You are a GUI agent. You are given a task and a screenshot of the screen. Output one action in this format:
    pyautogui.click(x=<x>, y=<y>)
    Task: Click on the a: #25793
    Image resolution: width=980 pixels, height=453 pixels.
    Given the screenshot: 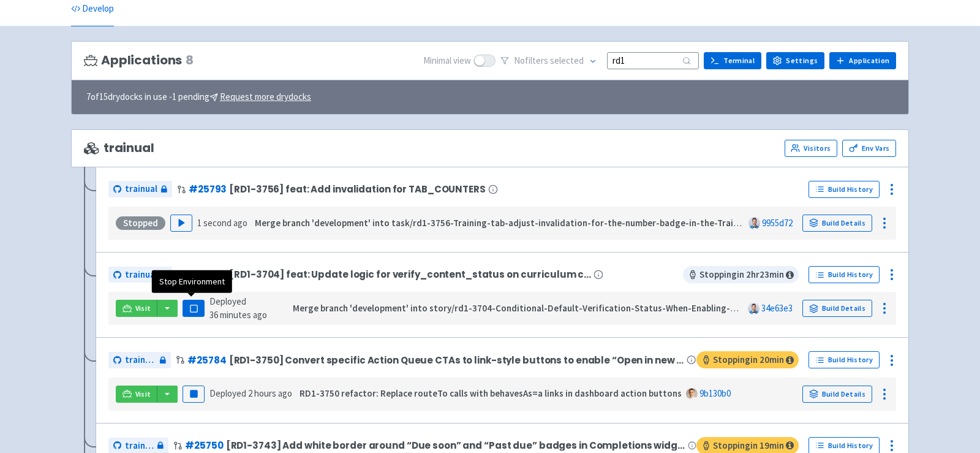 What is the action you would take?
    pyautogui.click(x=208, y=188)
    